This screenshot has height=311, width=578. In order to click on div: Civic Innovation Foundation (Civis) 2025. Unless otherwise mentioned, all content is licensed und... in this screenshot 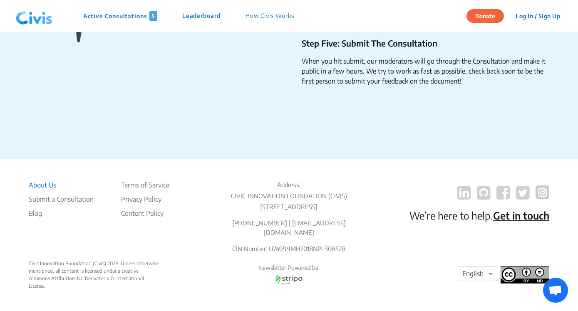, I will do `click(94, 275)`.